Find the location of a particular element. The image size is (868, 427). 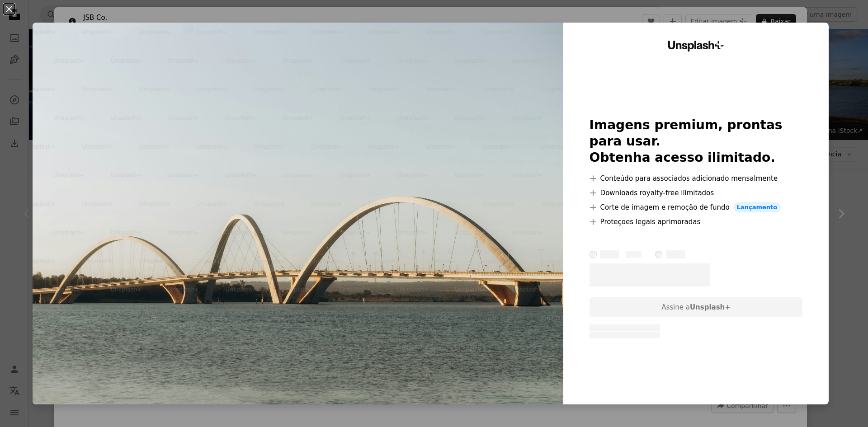

h2: Imagens premium, prontas para usar. Obtenha acesso ilimitado. is located at coordinates (696, 142).